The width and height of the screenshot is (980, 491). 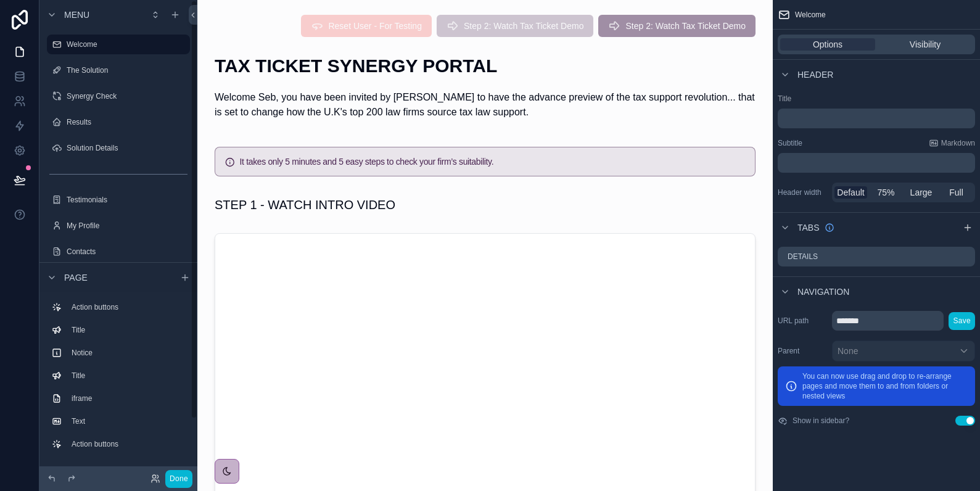 I want to click on span: Full, so click(x=956, y=192).